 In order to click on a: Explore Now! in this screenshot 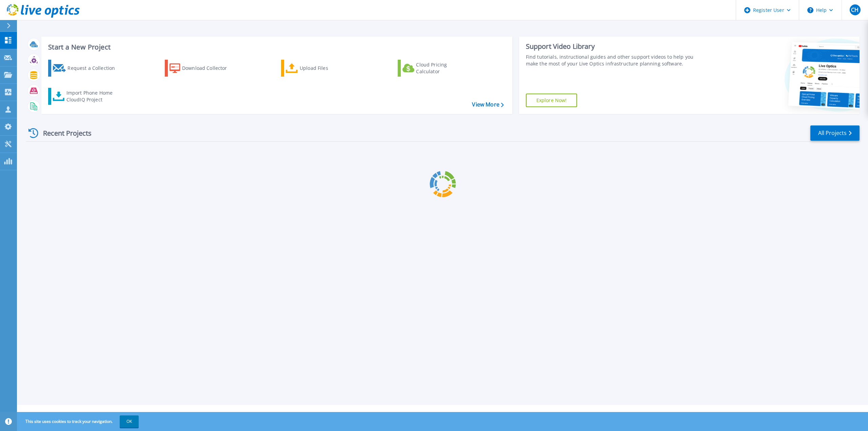, I will do `click(552, 100)`.